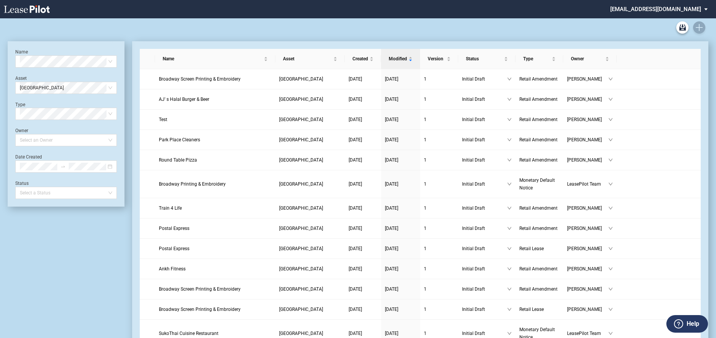 The image size is (716, 338). I want to click on th: Modified, so click(400, 59).